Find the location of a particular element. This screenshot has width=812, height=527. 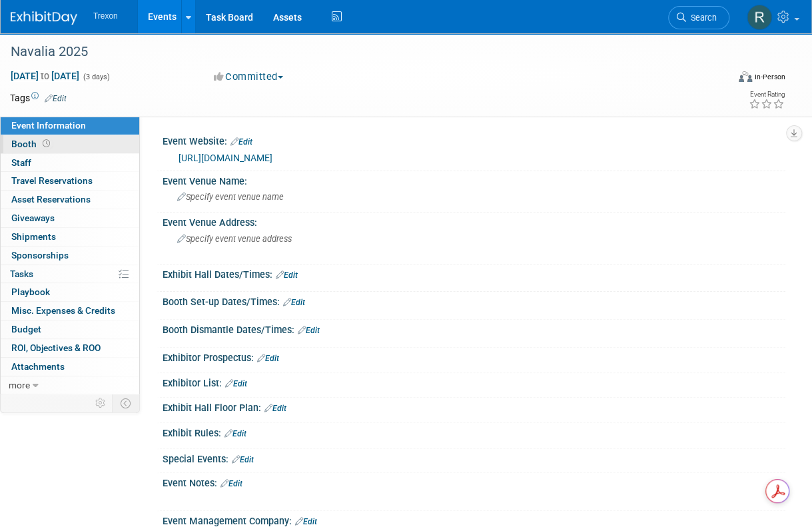

a: Search is located at coordinates (699, 18).